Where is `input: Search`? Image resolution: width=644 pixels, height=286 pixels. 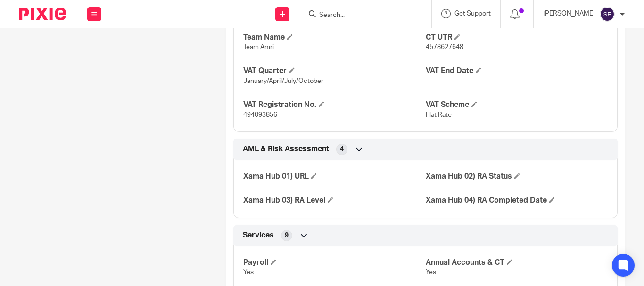
input: Search is located at coordinates (360, 16).